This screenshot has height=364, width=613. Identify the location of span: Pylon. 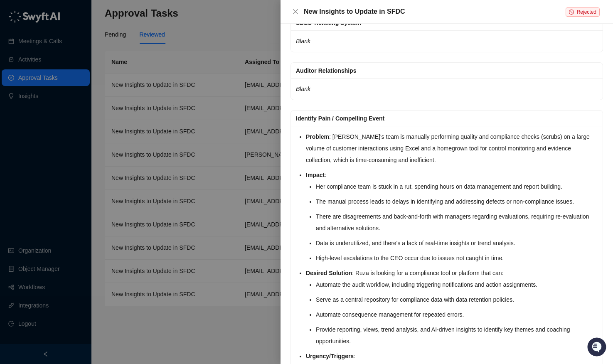
(92, 139).